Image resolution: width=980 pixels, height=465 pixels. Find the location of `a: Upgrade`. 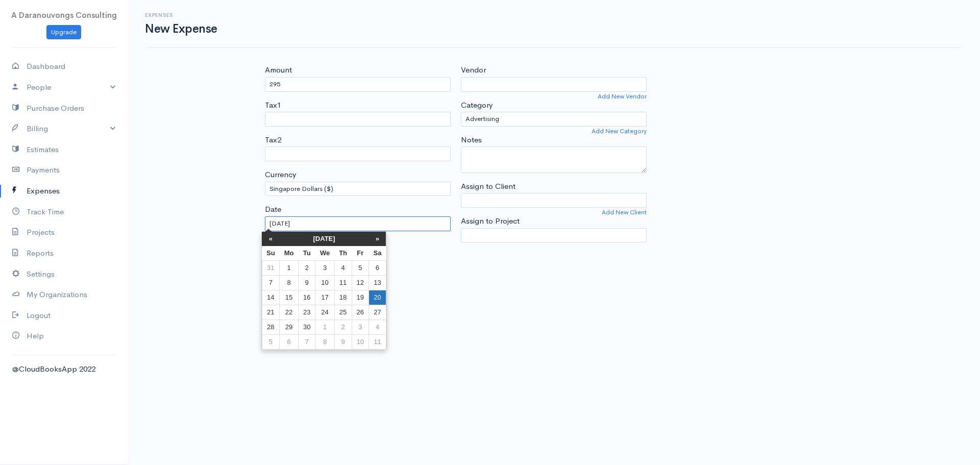

a: Upgrade is located at coordinates (64, 32).